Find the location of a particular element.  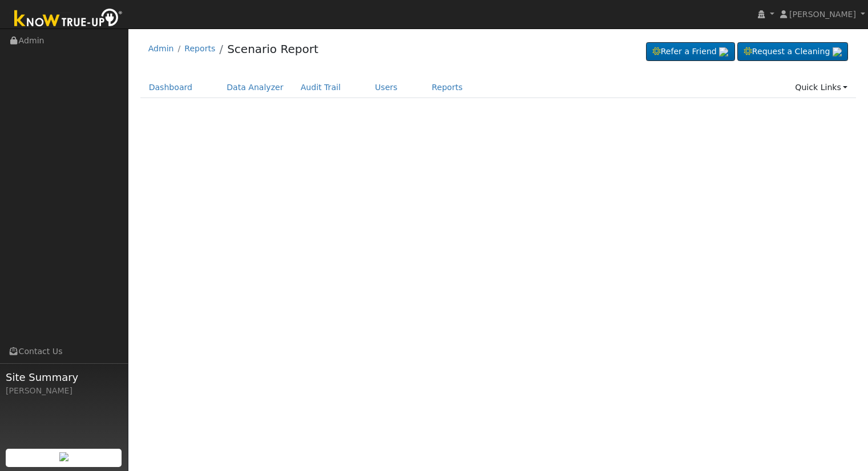

a: Scenario Report is located at coordinates (273, 49).